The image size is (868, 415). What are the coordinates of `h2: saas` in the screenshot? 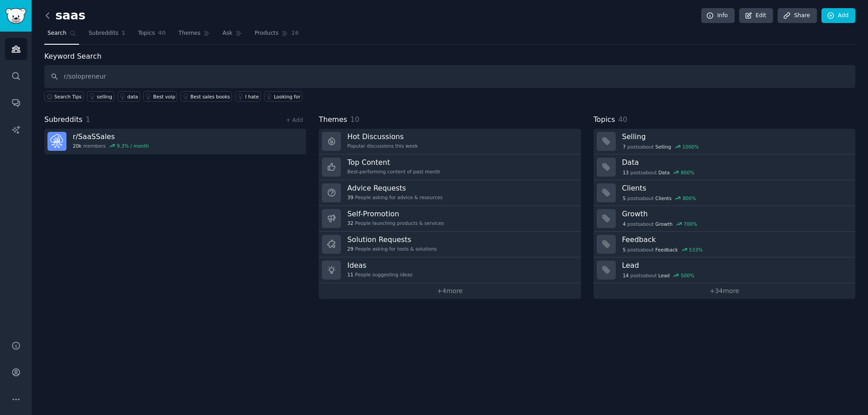 It's located at (65, 16).